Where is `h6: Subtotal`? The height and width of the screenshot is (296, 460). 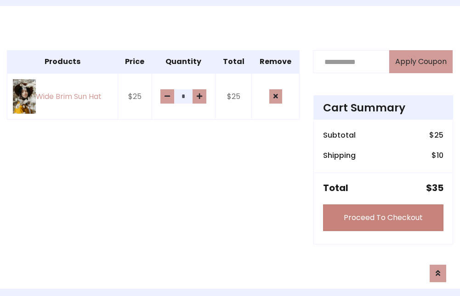
h6: Subtotal is located at coordinates (339, 135).